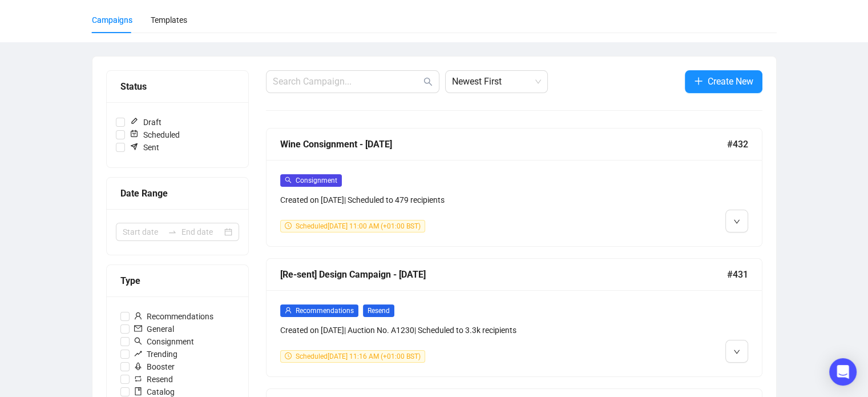 The width and height of the screenshot is (868, 397). What do you see at coordinates (177, 193) in the screenshot?
I see `div: Date Range` at bounding box center [177, 193].